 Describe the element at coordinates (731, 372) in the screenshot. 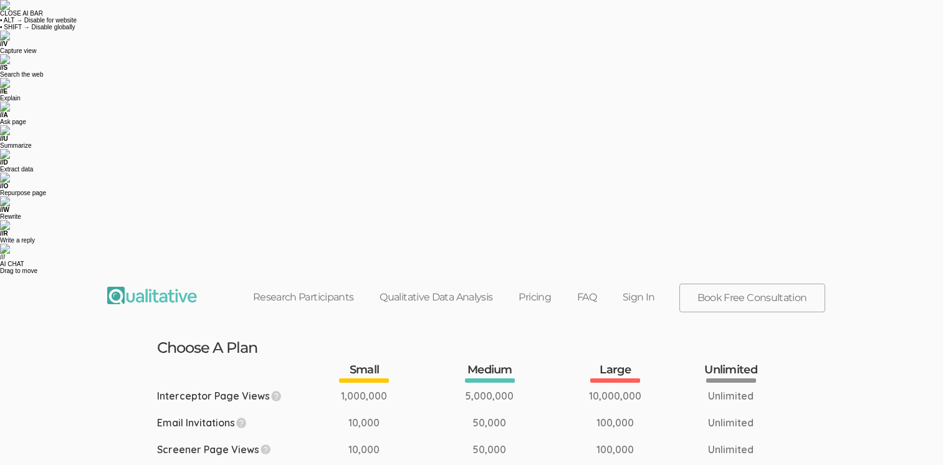

I see `th: Unlimited` at that location.